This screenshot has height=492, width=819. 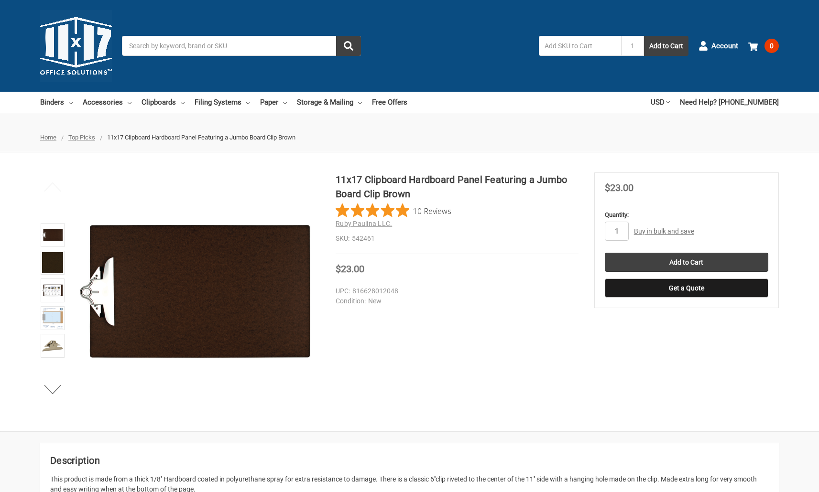 I want to click on span: 11x17 Clipboard Hardboard Panel Featuring a Jumbo Board Clip Brown, so click(x=201, y=137).